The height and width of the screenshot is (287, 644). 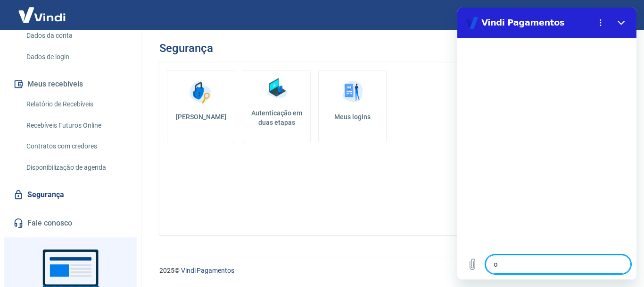 What do you see at coordinates (70, 195) in the screenshot?
I see `a: Segurança` at bounding box center [70, 195].